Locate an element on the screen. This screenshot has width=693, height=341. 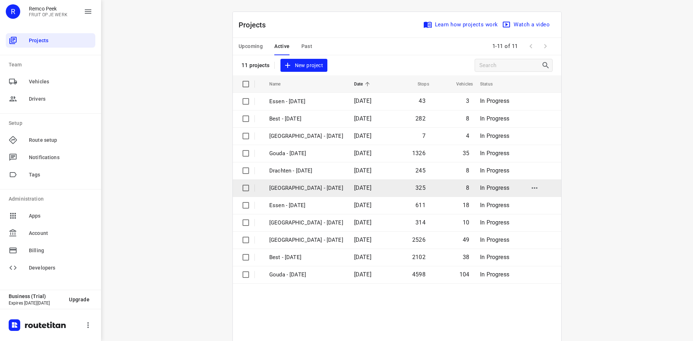
span: Tags is located at coordinates (61, 175).